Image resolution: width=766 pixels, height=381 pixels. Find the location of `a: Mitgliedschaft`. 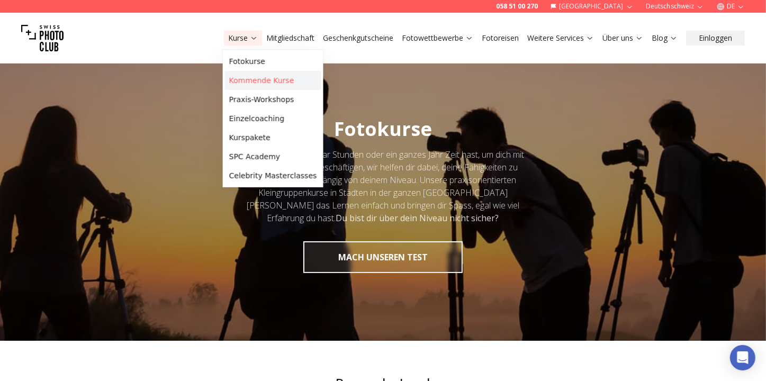

a: Mitgliedschaft is located at coordinates (290, 38).